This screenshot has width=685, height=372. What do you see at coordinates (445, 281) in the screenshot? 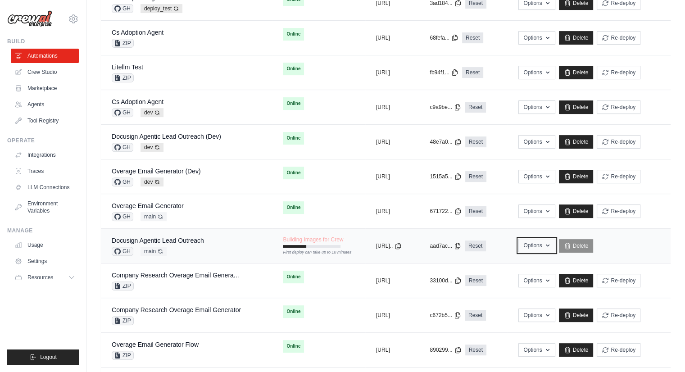
I see `button: 33100d...` at bounding box center [445, 281].